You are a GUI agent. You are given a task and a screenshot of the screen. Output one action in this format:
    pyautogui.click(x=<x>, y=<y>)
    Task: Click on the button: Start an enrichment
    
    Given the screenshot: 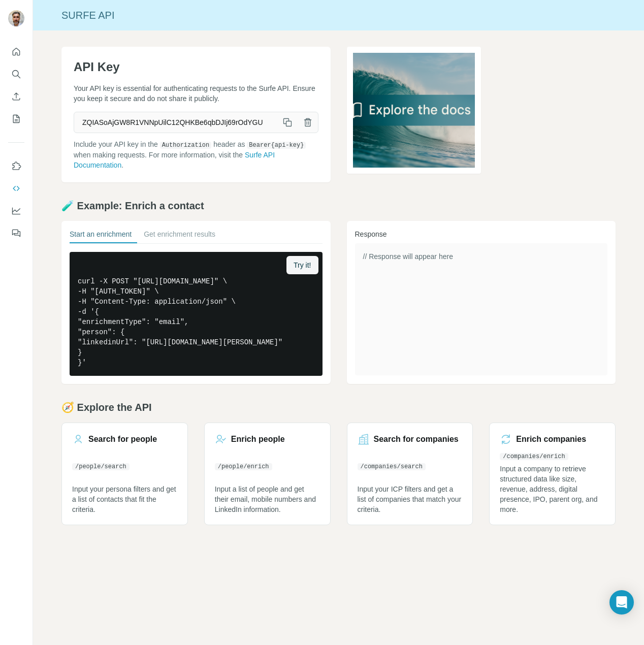 What is the action you would take?
    pyautogui.click(x=101, y=236)
    